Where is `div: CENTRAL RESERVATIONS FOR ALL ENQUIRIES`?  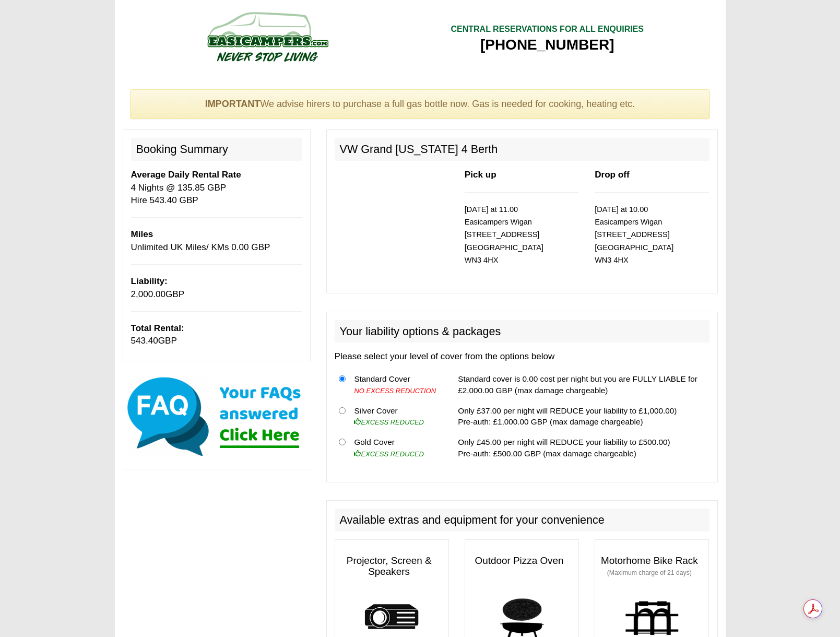
div: CENTRAL RESERVATIONS FOR ALL ENQUIRIES is located at coordinates (547, 29).